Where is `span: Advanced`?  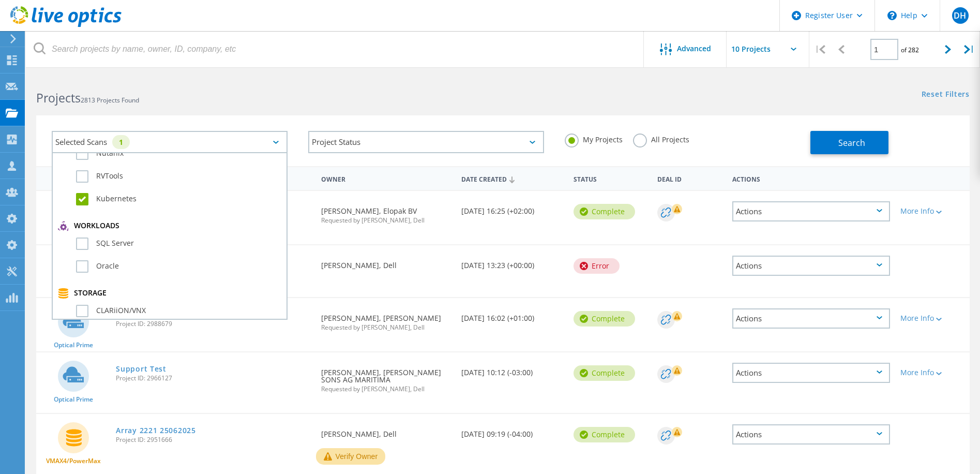 span: Advanced is located at coordinates (694, 49).